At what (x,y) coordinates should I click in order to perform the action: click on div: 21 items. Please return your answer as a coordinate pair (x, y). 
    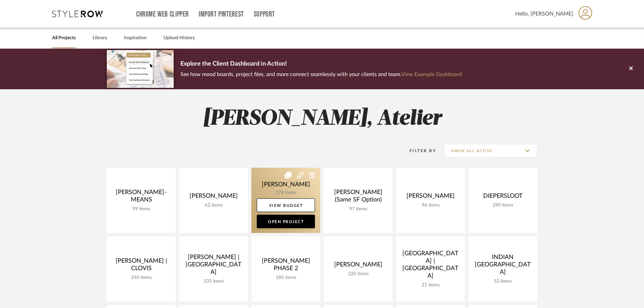
    Looking at the image, I should click on (431, 285).